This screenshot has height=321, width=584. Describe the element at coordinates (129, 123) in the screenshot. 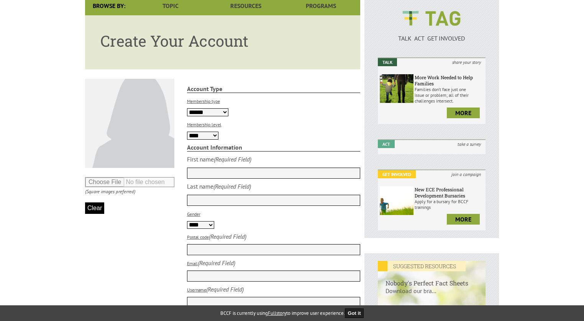

I see `img: Default User Photo` at that location.